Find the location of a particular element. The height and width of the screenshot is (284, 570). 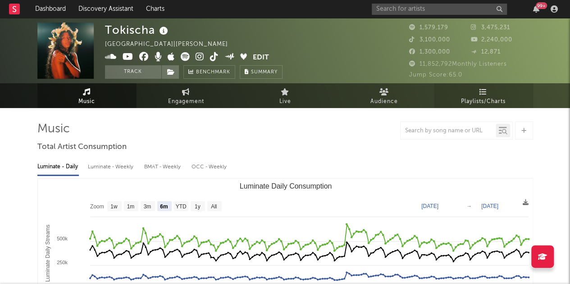

span: 3,475,231 is located at coordinates (490, 27).